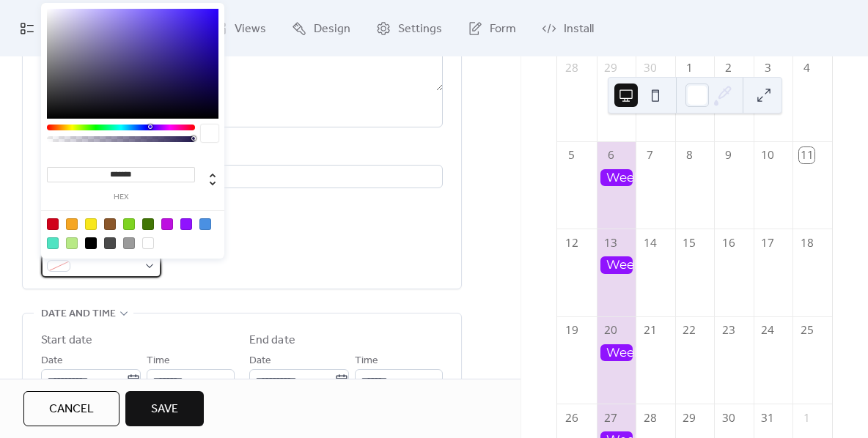 The height and width of the screenshot is (438, 868). What do you see at coordinates (121, 197) in the screenshot?
I see `label: hex` at bounding box center [121, 197].